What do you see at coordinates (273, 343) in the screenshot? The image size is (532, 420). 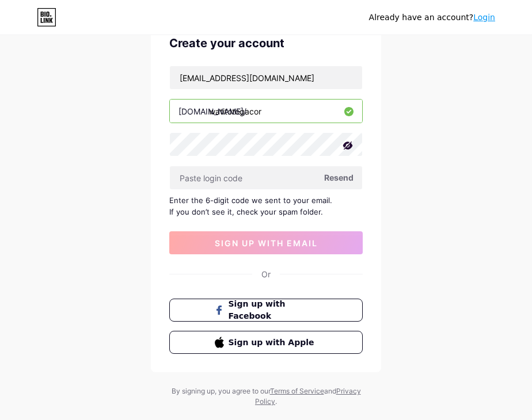 I see `span: Sign up with Apple` at bounding box center [273, 343].